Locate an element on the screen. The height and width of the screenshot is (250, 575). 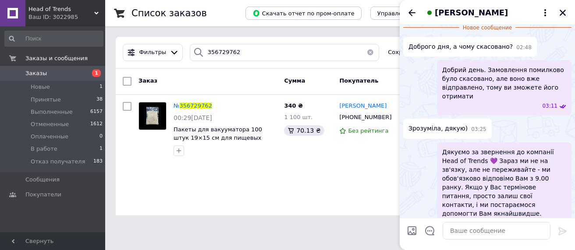
span: Без рейтинга is located at coordinates (368, 130).